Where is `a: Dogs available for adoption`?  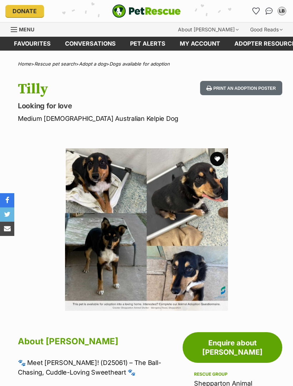
a: Dogs available for adoption is located at coordinates (139, 64).